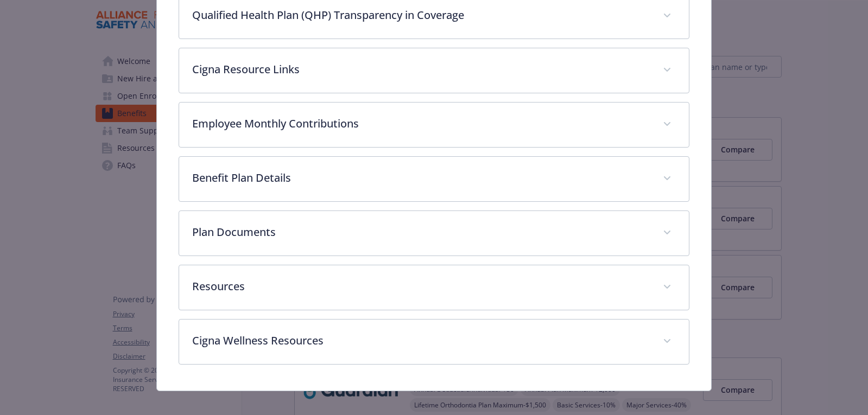 The width and height of the screenshot is (868, 415). Describe the element at coordinates (421, 178) in the screenshot. I see `p: Benefit Plan Details` at that location.